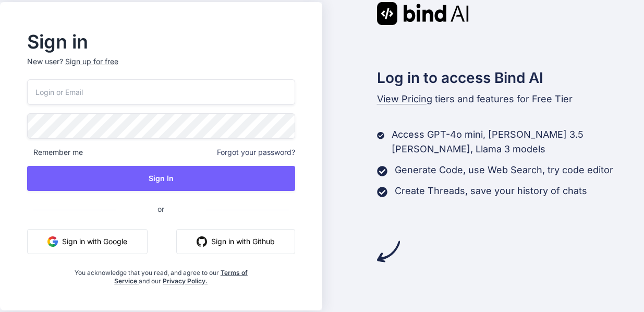 The image size is (644, 312). What do you see at coordinates (236, 241) in the screenshot?
I see `button: Sign in with Github` at bounding box center [236, 241].